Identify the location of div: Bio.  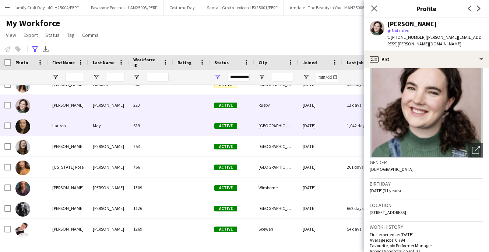
(427, 59).